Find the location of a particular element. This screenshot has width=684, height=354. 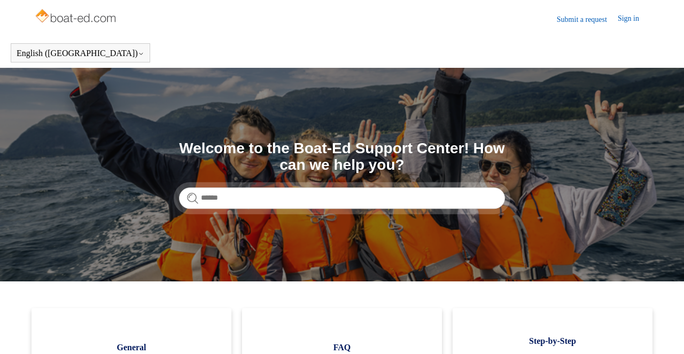

img: Boat-Ed Help Center home page is located at coordinates (76, 17).